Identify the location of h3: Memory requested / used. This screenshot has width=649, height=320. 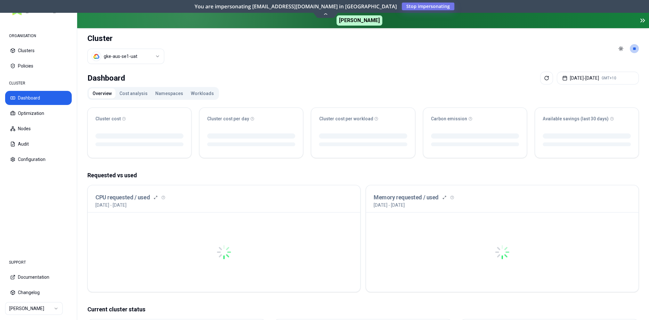
(406, 197).